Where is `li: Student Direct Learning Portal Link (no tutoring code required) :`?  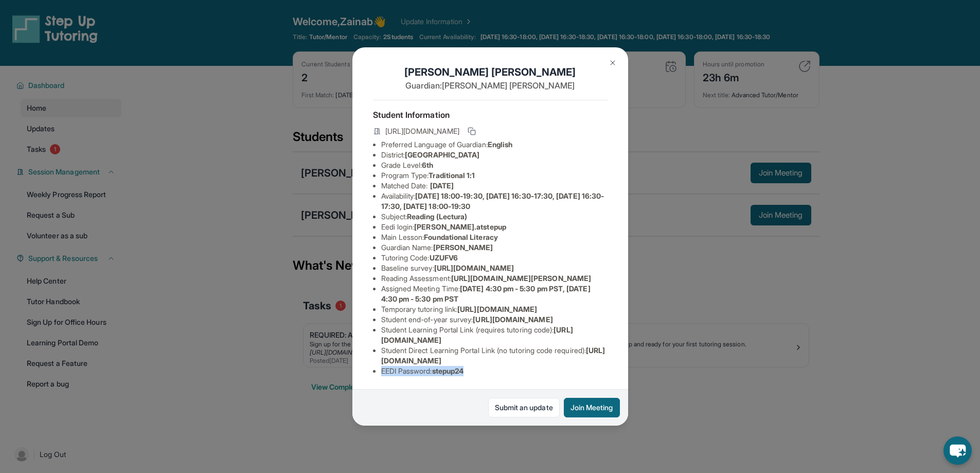
li: Student Direct Learning Portal Link (no tutoring code required) : is located at coordinates (494, 355).